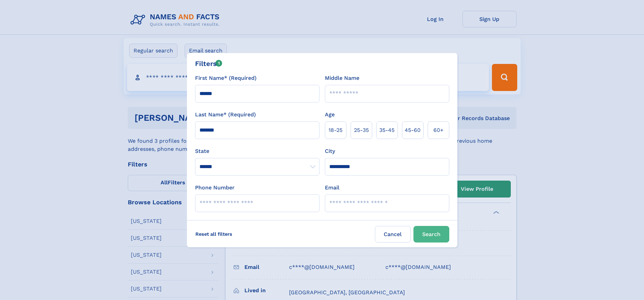 The height and width of the screenshot is (300, 644). I want to click on span: 45‑60, so click(412, 130).